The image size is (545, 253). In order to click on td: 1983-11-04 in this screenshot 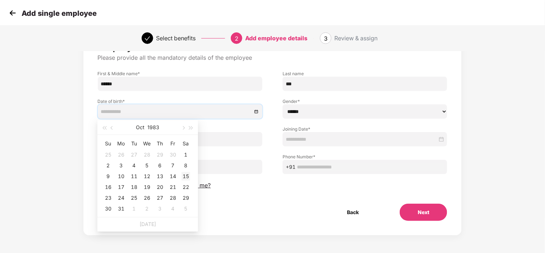, I will do `click(173, 209)`.